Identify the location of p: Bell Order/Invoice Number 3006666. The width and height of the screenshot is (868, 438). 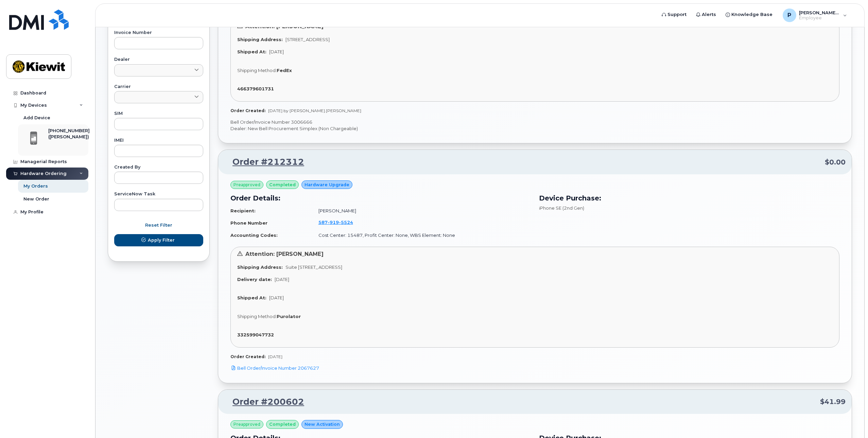
(535, 122).